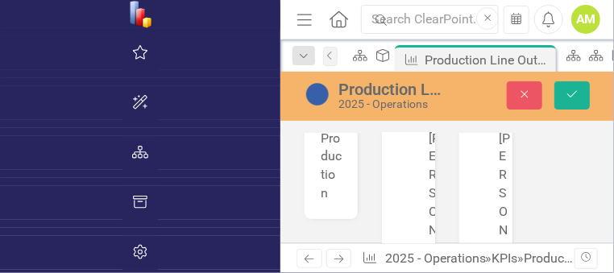 The width and height of the screenshot is (614, 273). Describe the element at coordinates (141, 156) in the screenshot. I see `li: PC2` at that location.